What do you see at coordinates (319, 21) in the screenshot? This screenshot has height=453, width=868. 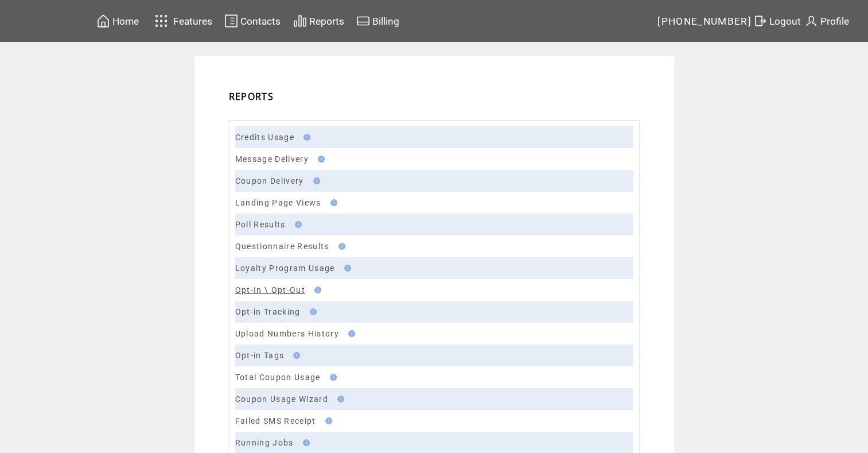 I see `a: Reports` at bounding box center [319, 21].